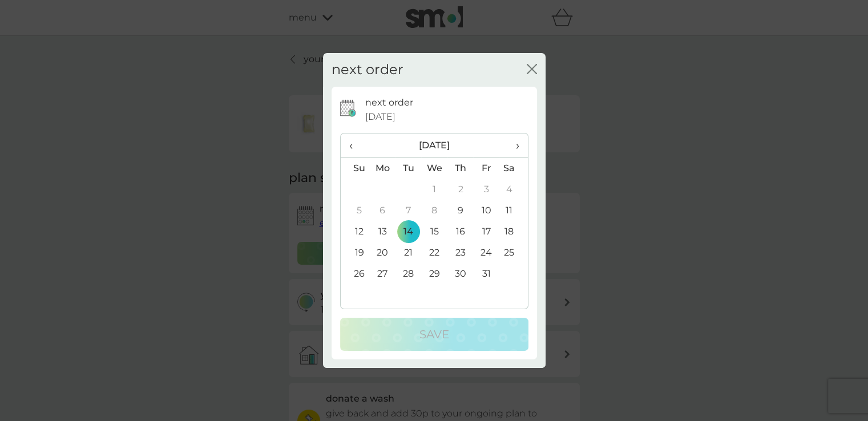 This screenshot has width=868, height=421. Describe the element at coordinates (434, 168) in the screenshot. I see `th: We` at that location.